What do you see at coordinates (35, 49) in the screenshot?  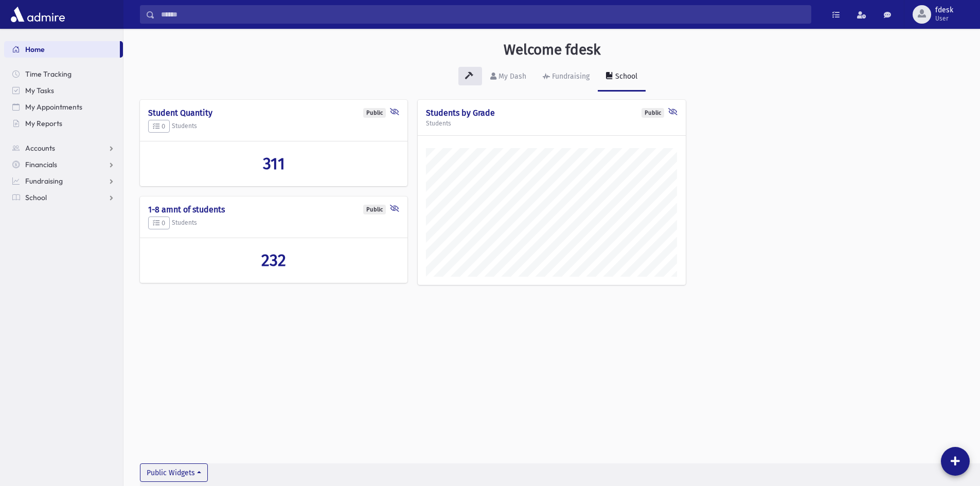 I see `span: Home` at bounding box center [35, 49].